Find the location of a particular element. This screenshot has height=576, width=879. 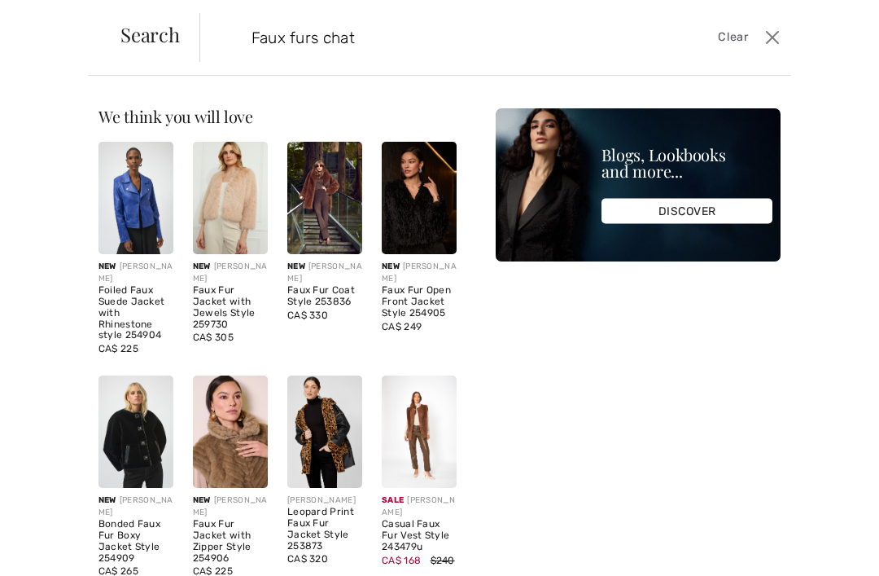

img: Faux Fur Jacket with Zipper Style 254906. Black is located at coordinates (230, 432).